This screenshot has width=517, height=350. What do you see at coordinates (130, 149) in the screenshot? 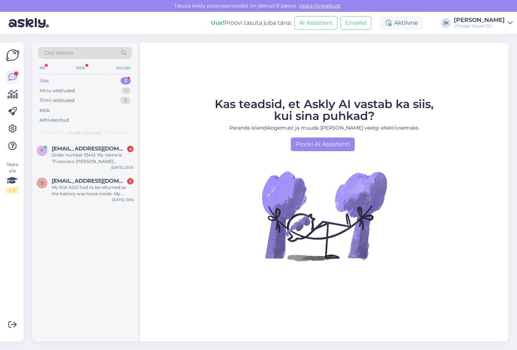
I see `div: 4` at bounding box center [130, 149].